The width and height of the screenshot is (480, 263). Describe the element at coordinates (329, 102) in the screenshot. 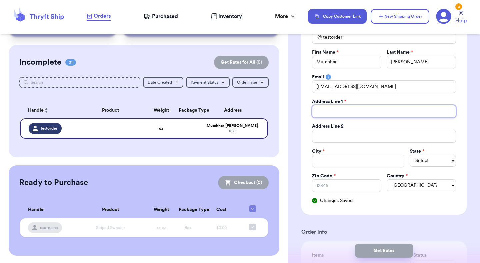

I see `label: Address Line 1` at that location.